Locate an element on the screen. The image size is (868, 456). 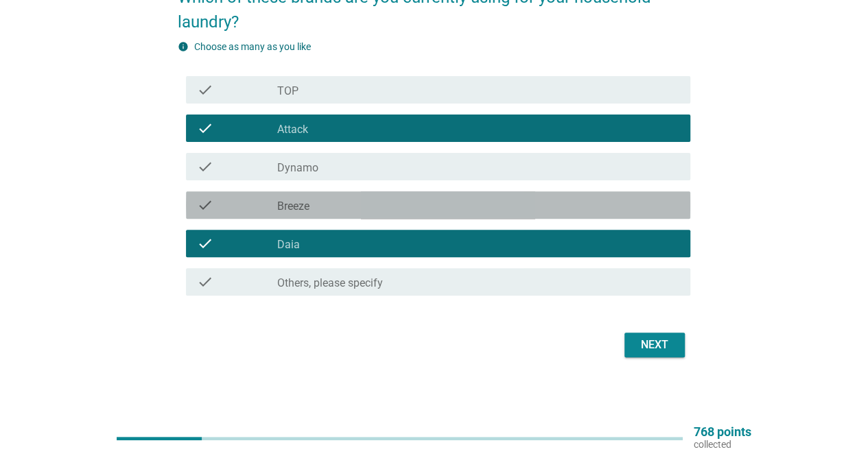
label: Dynamo is located at coordinates (297, 168).